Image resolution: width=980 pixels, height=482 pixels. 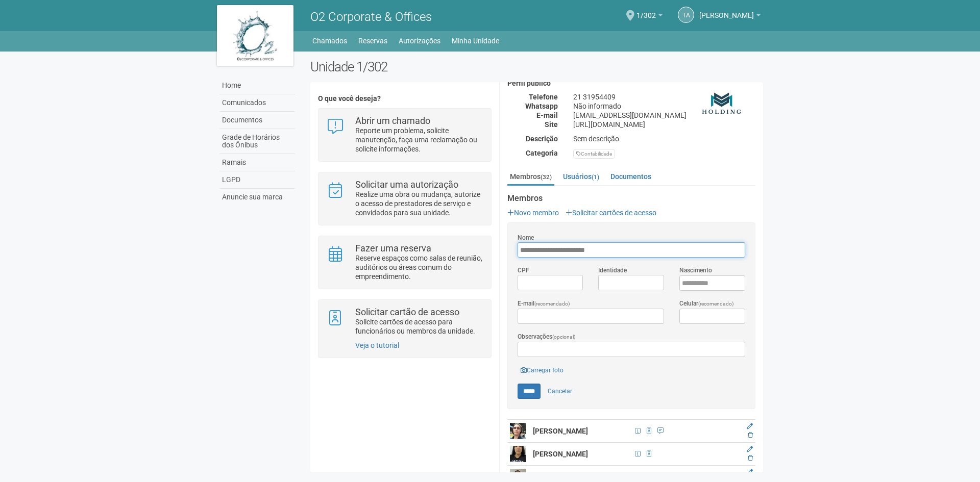 I want to click on a: Usuários(1), so click(x=581, y=177).